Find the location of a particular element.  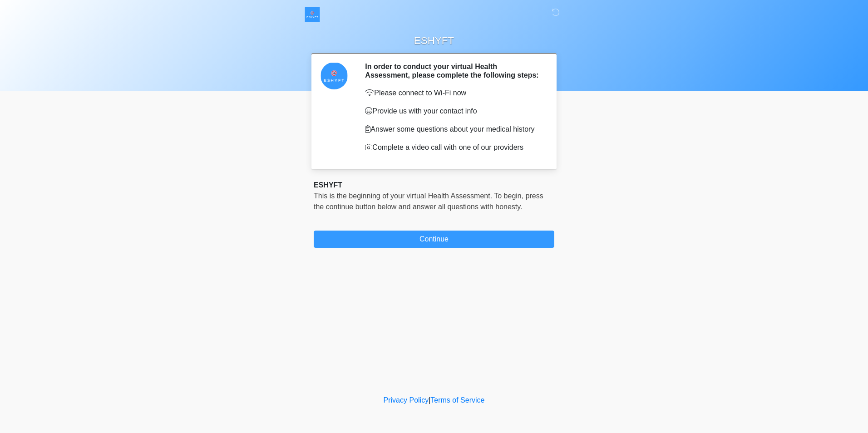

img: Agent Avatar is located at coordinates (334, 76).